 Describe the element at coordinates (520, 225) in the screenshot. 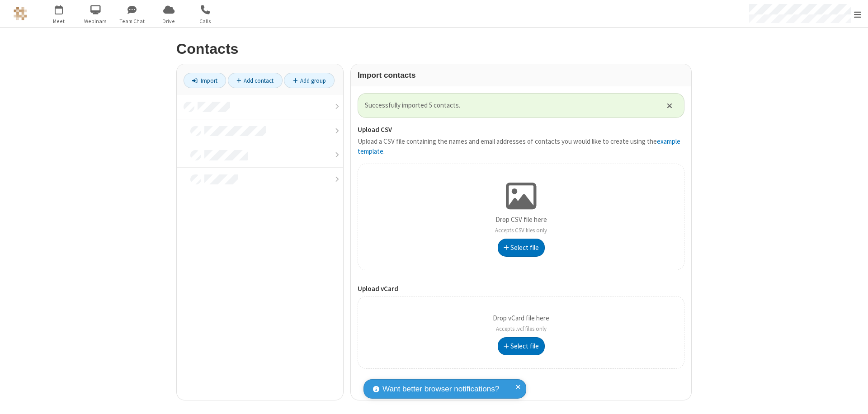

I see `p: Drop CSV file here` at that location.